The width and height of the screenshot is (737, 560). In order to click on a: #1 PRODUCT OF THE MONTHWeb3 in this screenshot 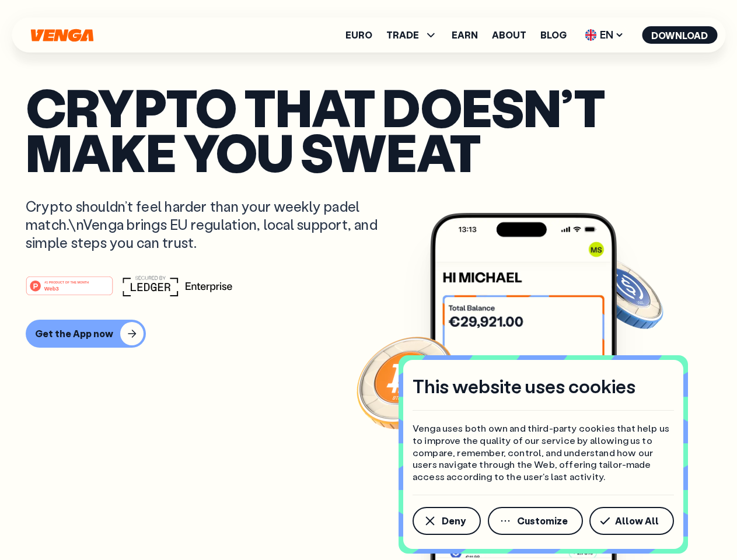, I will do `click(69, 290)`.